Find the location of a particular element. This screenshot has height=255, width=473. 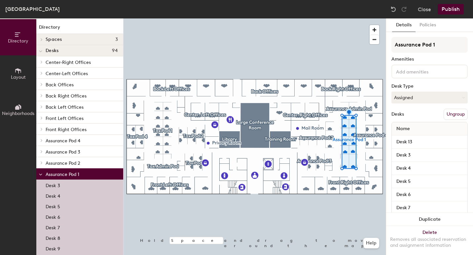

span: Front Left Offices is located at coordinates (64, 118).